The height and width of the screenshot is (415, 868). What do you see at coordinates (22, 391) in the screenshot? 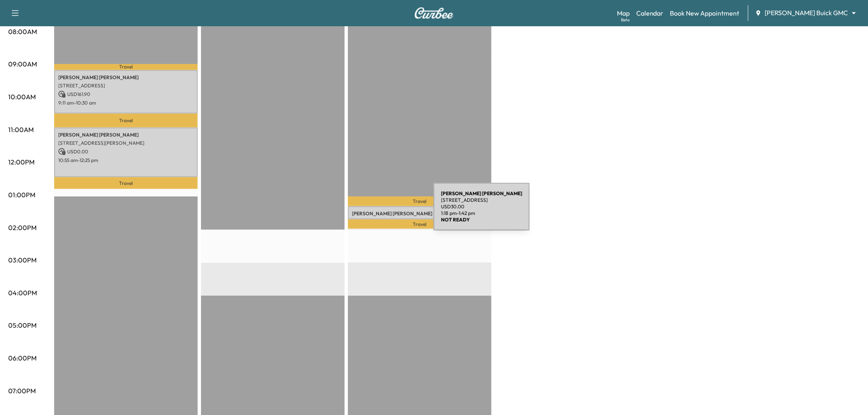
I see `p: 07:00PM` at bounding box center [22, 391].